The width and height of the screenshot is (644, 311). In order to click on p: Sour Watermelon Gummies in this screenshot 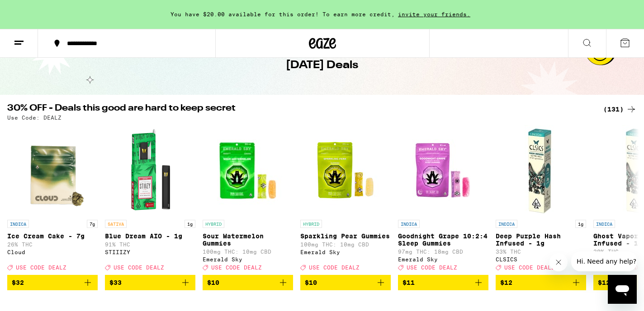, I will do `click(248, 240)`.